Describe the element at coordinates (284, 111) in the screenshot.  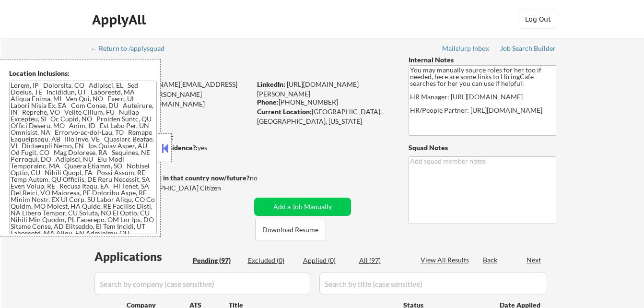
I see `strong: Current Location:` at that location.